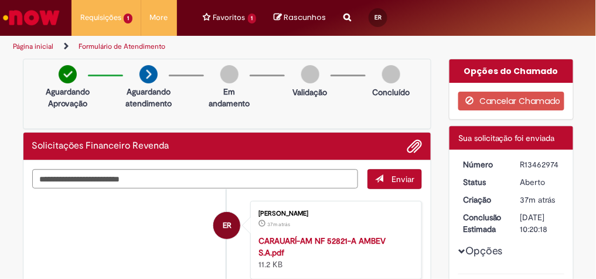  I want to click on a: No momento, sua lista de rascunhos tem 0 Itens, so click(300, 17).